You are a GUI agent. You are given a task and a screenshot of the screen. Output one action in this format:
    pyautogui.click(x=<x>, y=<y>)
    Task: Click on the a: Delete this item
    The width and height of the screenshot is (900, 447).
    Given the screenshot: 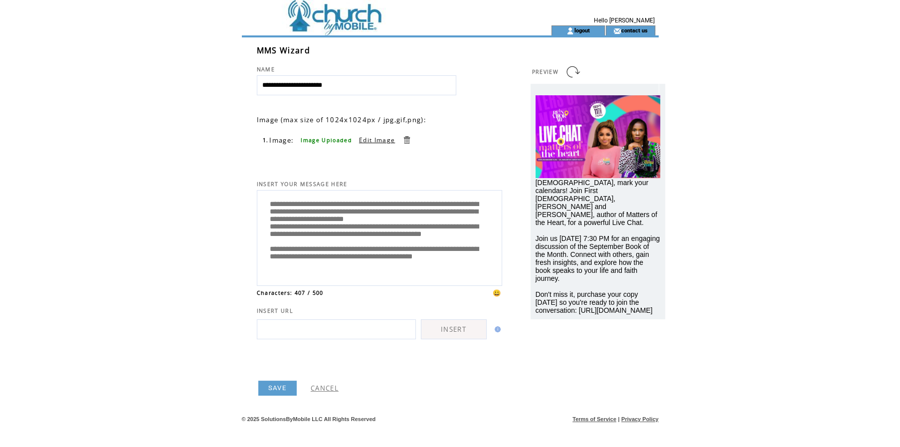 What is the action you would take?
    pyautogui.click(x=406, y=140)
    